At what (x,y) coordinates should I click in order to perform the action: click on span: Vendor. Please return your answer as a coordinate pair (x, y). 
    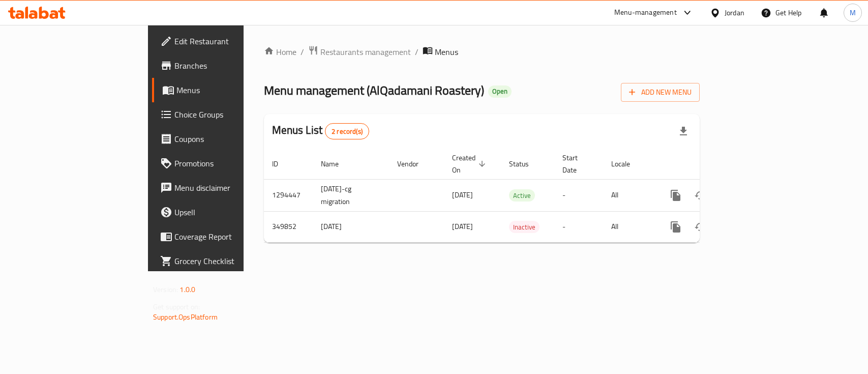
    Looking at the image, I should click on (415, 164).